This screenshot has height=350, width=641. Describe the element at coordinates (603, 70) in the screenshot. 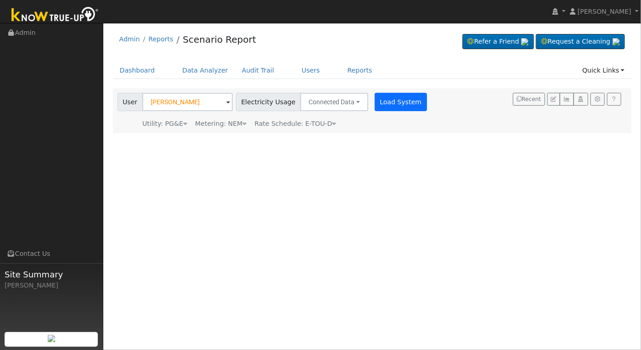

I see `a: Quick Links` at that location.